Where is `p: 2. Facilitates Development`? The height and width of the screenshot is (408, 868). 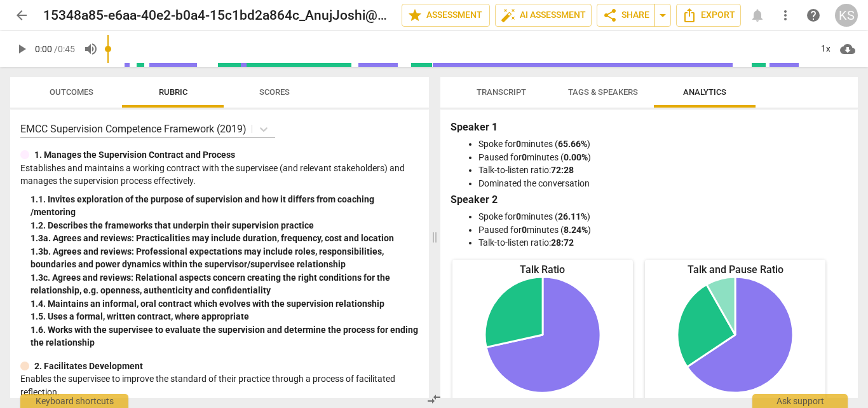 p: 2. Facilitates Development is located at coordinates (88, 366).